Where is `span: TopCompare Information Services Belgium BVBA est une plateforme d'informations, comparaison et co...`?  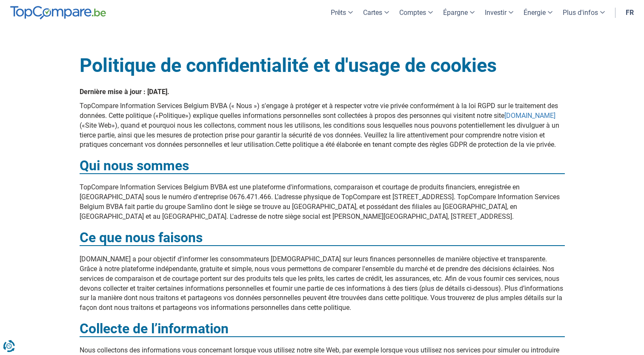
span: TopCompare Information Services Belgium BVBA est une plateforme d'informations, comparaison et co... is located at coordinates (300, 192).